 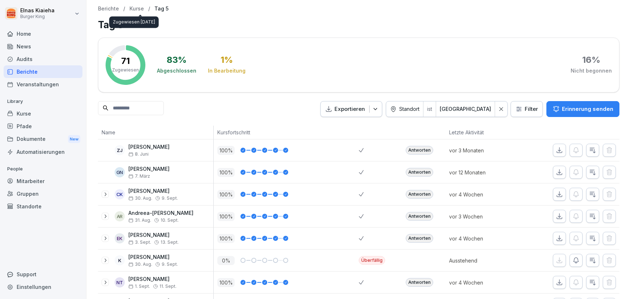 What do you see at coordinates (37, 10) in the screenshot?
I see `p: Elnas Kiaieha` at bounding box center [37, 10].